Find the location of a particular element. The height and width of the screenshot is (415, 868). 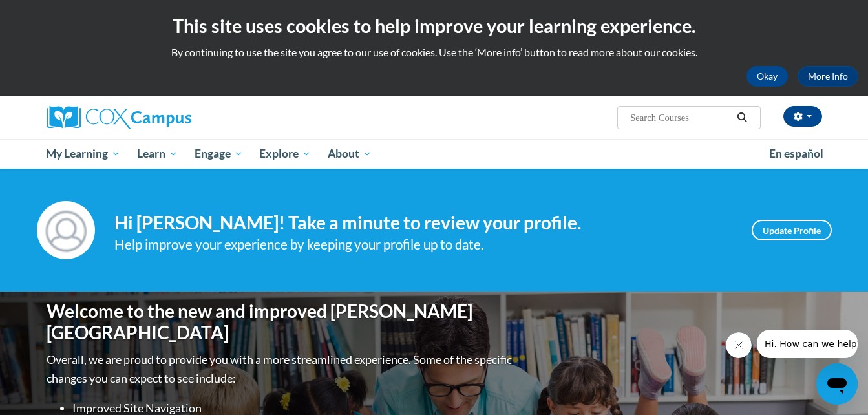

span: En español is located at coordinates (796, 153).